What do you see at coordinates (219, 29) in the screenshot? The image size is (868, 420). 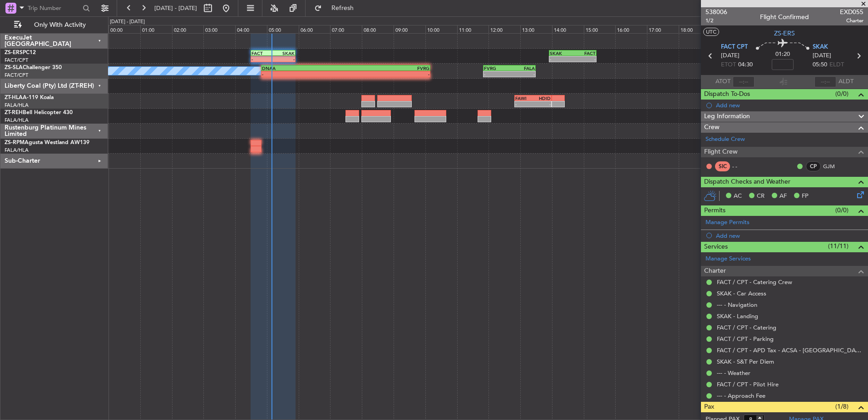 I see `div: 03:00` at bounding box center [219, 29].